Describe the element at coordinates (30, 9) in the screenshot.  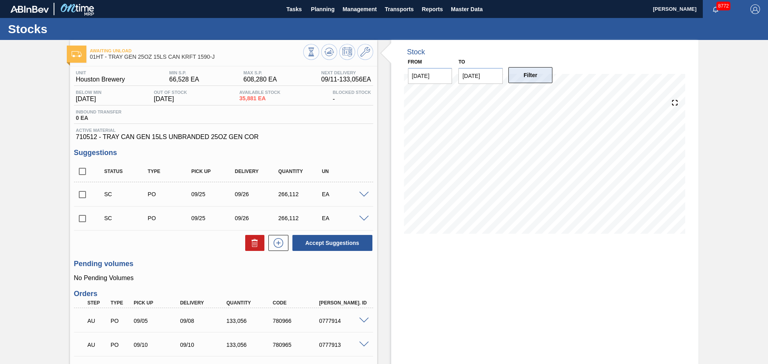
I see `img: TNhmsLtSVTkK8tSr43FrP2fwEKptu5GPRR3wAAAABJRU5ErkJggg==` at that location.